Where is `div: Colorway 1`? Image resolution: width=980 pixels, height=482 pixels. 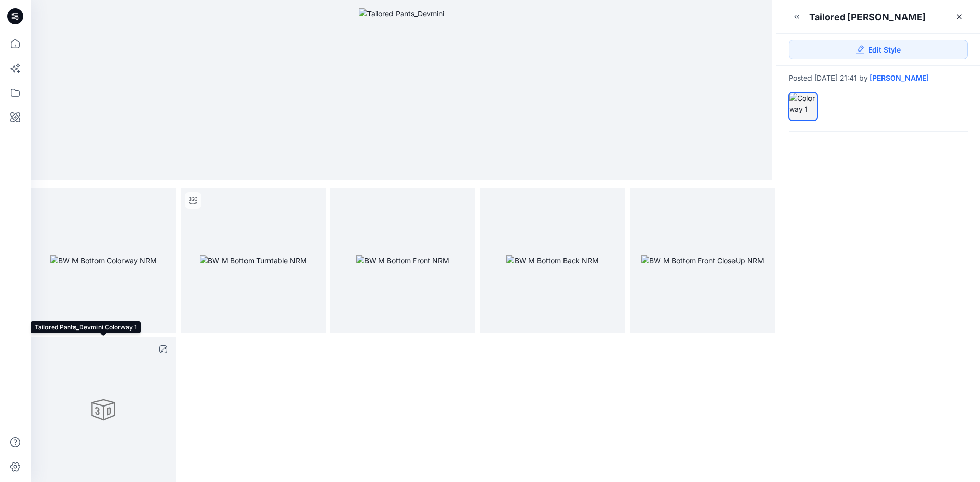
div: Colorway 1 is located at coordinates (803, 107).